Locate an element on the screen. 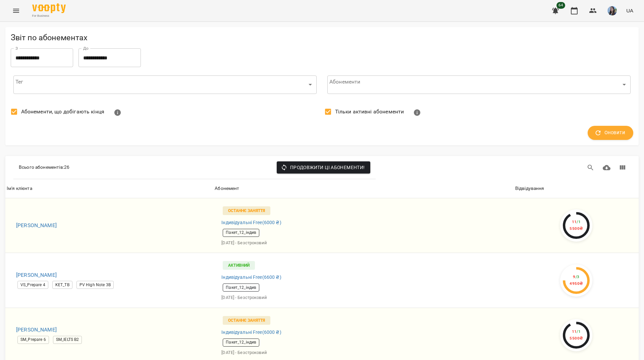 The image size is (644, 360). span: Тільки активні абонементи is located at coordinates (370, 111).